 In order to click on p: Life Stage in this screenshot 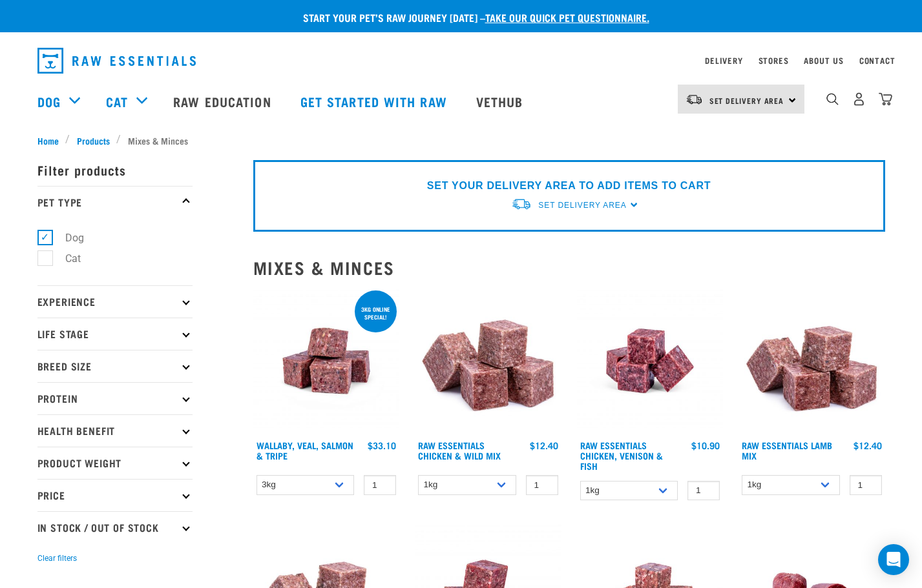, I will do `click(115, 334)`.